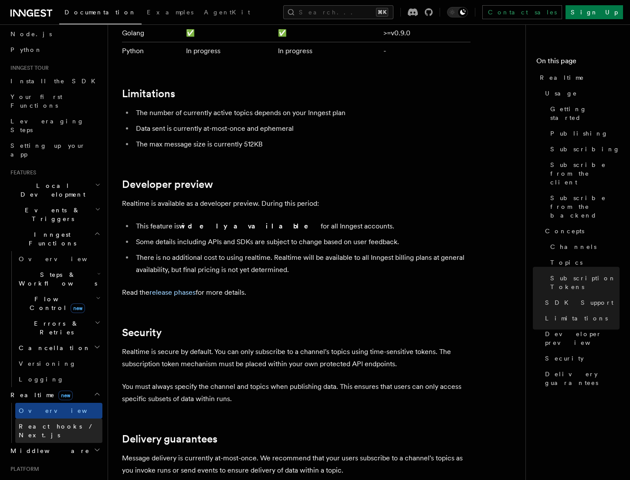 This screenshot has height=480, width=630. What do you see at coordinates (382, 12) in the screenshot?
I see `kbd: ⌘K` at bounding box center [382, 12].